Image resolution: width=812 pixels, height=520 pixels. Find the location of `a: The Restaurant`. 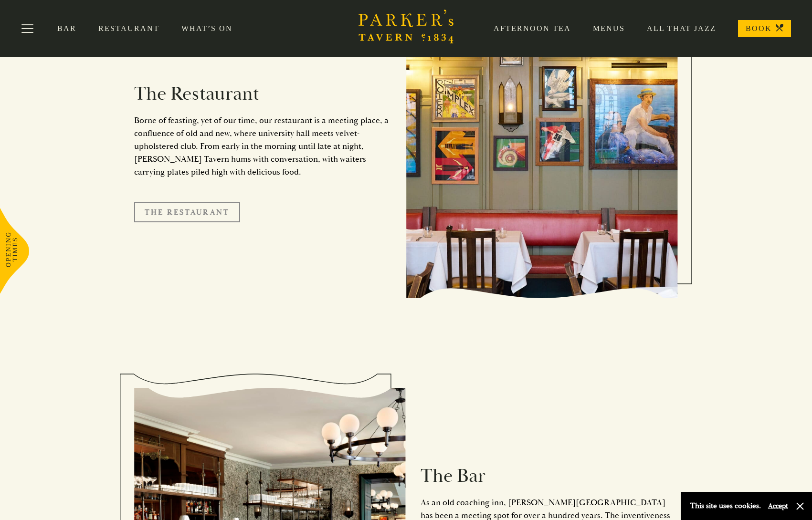

a: The Restaurant is located at coordinates (187, 212).